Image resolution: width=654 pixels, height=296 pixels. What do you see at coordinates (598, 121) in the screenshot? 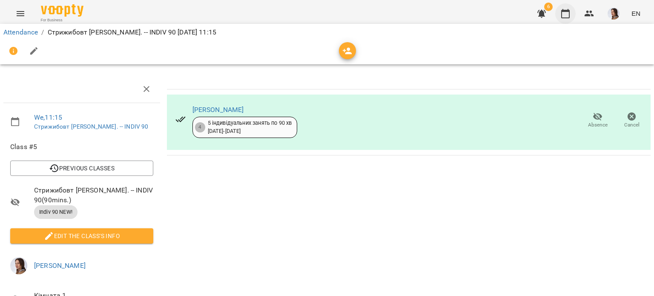
I see `button: Absence` at bounding box center [598, 121].